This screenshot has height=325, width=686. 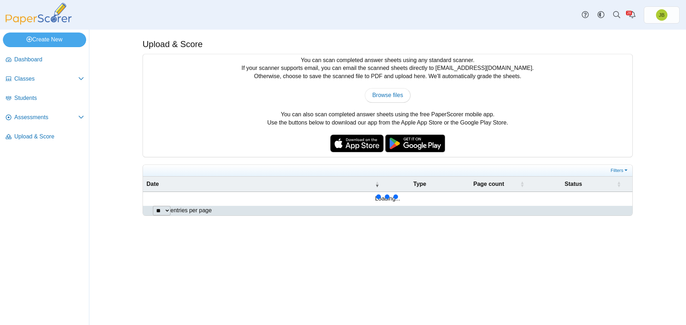 What do you see at coordinates (388, 106) in the screenshot?
I see `div: You can scan completed answer sheets using any standard scanner. If your scanner supports email, ...` at bounding box center [388, 106].